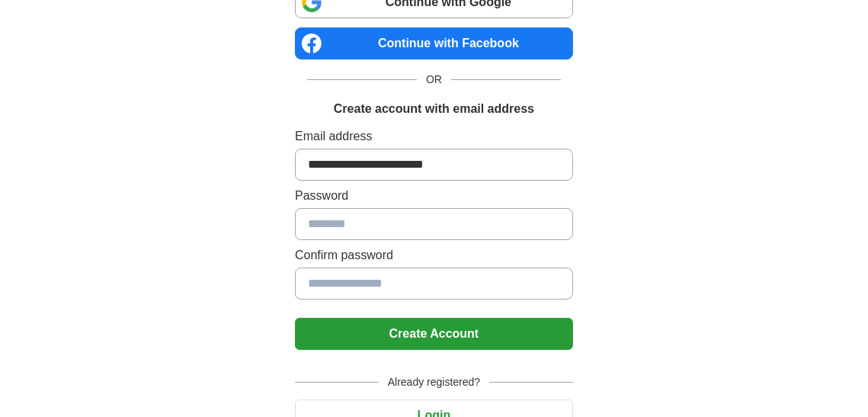  What do you see at coordinates (434, 196) in the screenshot?
I see `label: Password` at bounding box center [434, 196].